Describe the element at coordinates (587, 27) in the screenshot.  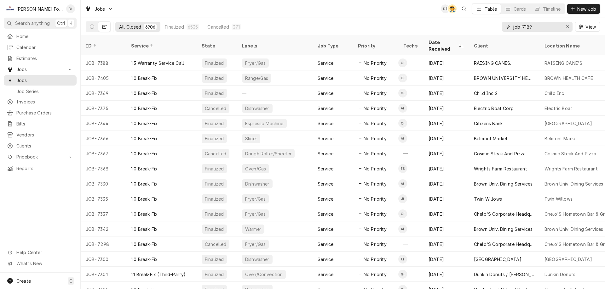
I see `button: View` at that location.